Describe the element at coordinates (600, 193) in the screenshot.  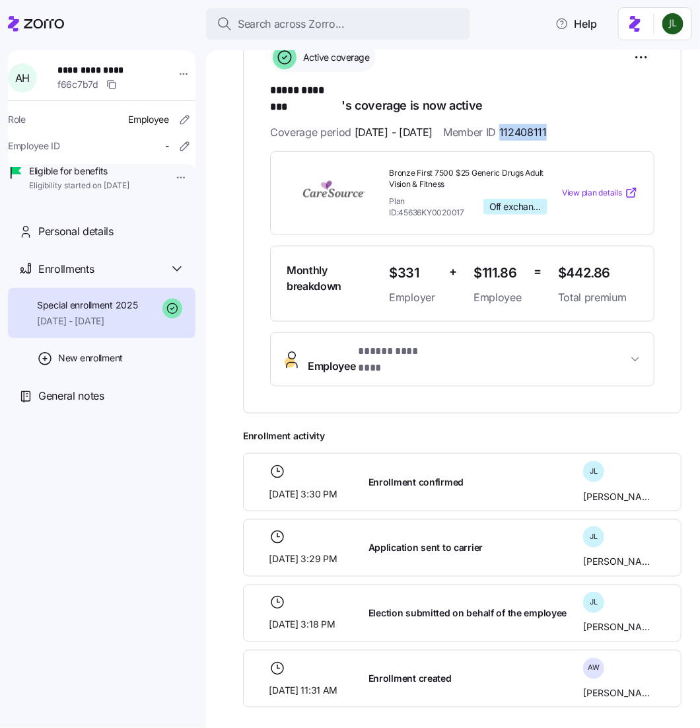
I see `a: View plan details` at that location.